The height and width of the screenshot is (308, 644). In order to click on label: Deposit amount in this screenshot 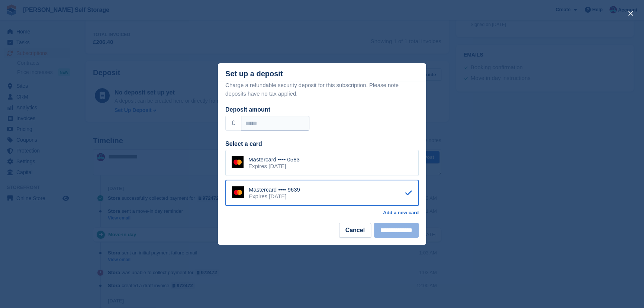, I will do `click(248, 110)`.